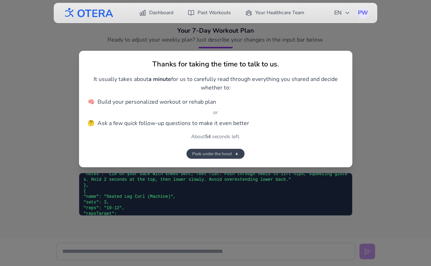  Describe the element at coordinates (342, 13) in the screenshot. I see `span: EN` at that location.